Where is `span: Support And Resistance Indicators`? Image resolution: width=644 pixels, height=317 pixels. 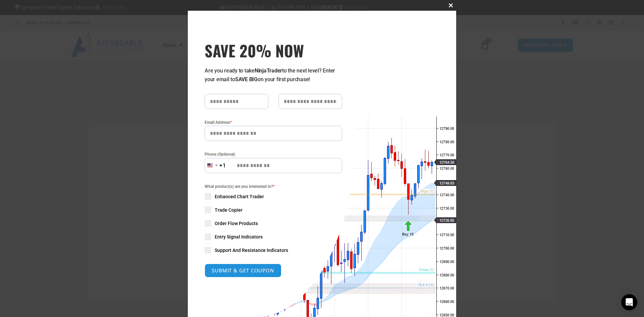 span: Support And Resistance Indicators is located at coordinates (251, 250).